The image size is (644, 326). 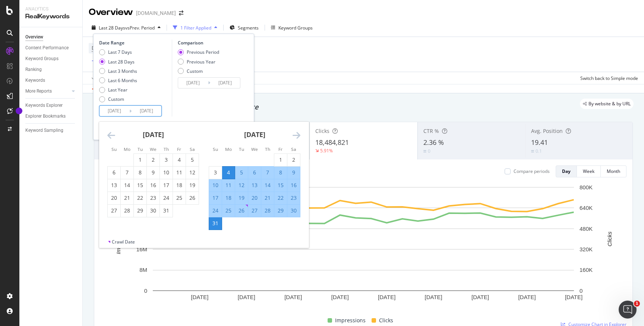 What do you see at coordinates (153, 172) in the screenshot?
I see `td: Choose Wednesday, July 9, 2025 as your check-in date. It’s available.` at bounding box center [153, 172].